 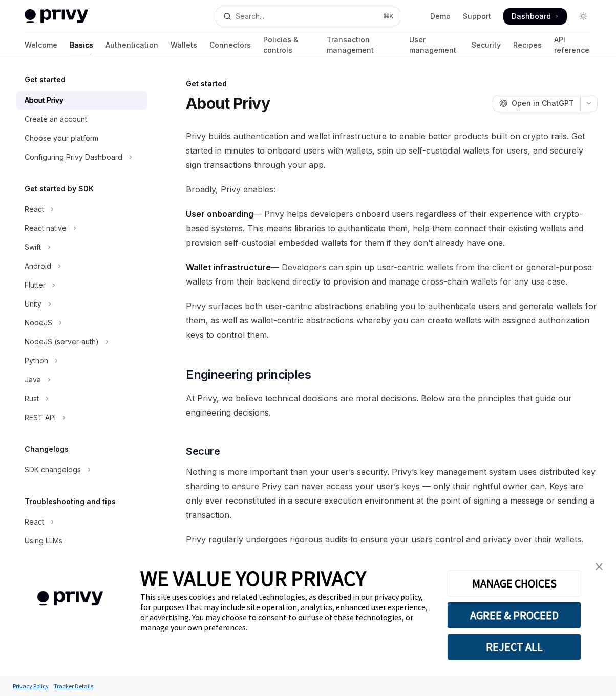 What do you see at coordinates (45, 80) in the screenshot?
I see `h5: Get started` at bounding box center [45, 80].